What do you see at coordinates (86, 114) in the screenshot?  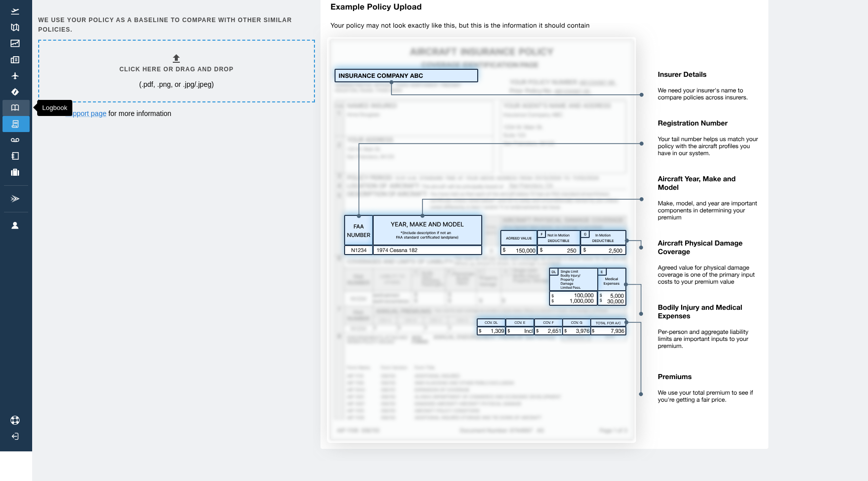 I see `a: support page` at bounding box center [86, 114].